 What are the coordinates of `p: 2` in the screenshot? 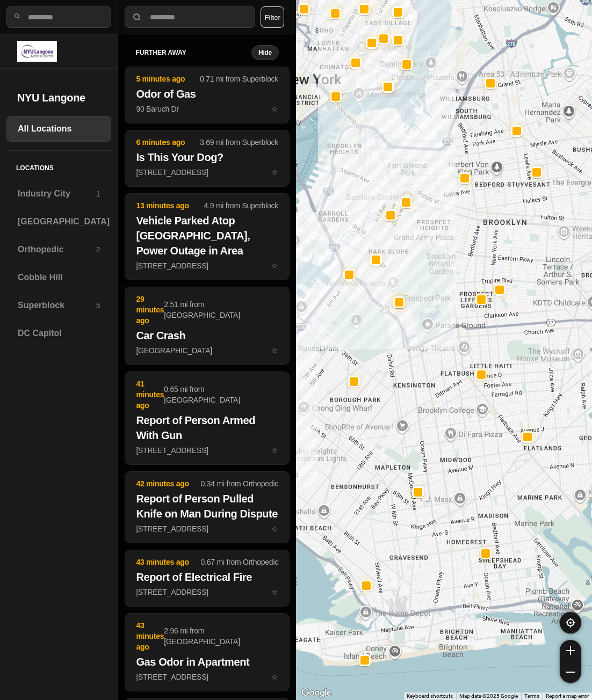 It's located at (98, 250).